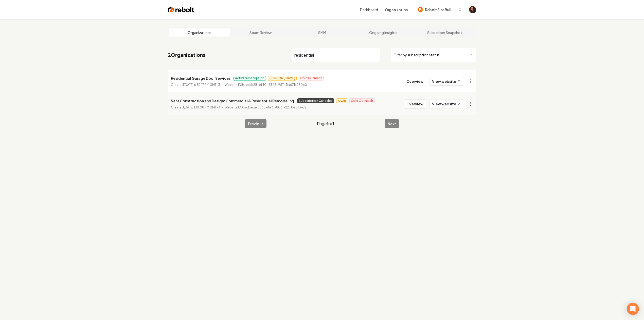 The height and width of the screenshot is (320, 644). Describe the element at coordinates (473, 10) in the screenshot. I see `img: Delfina Cavallaro` at that location.